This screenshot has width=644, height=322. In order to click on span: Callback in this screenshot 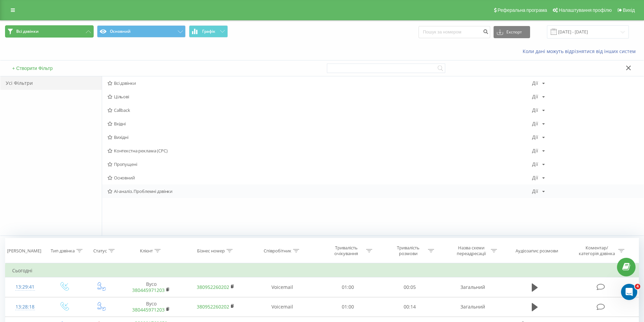, I will do `click(320, 110)`.